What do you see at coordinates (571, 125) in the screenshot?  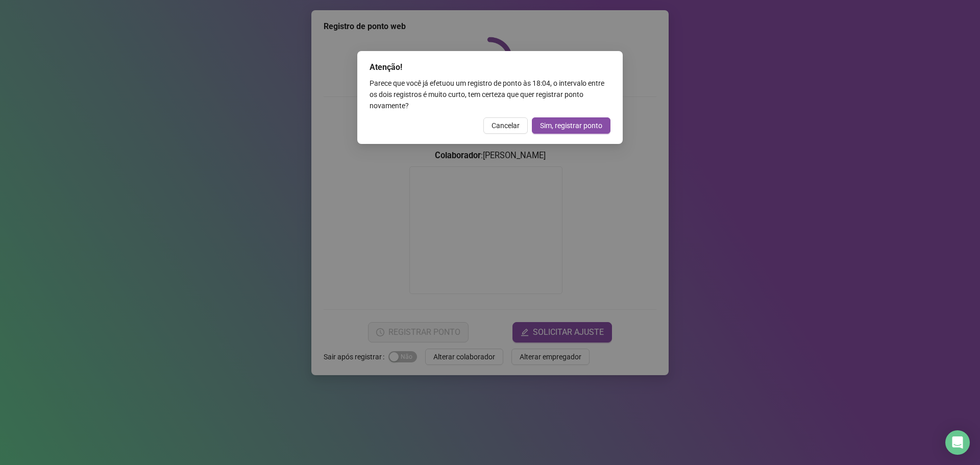 I see `button: Sim, registrar ponto` at bounding box center [571, 125].